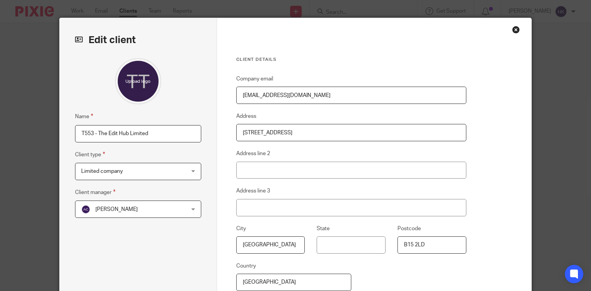 This screenshot has height=291, width=591. Describe the element at coordinates (86, 209) in the screenshot. I see `img: svg%3E` at that location.